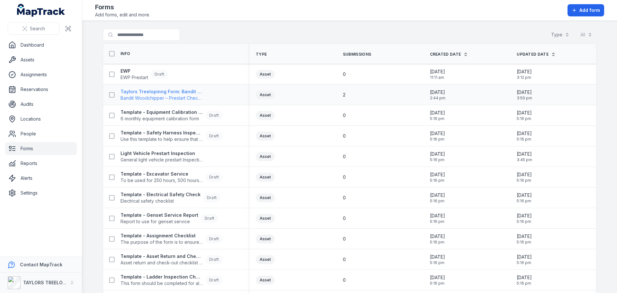  I want to click on span: Submissions, so click(357, 54).